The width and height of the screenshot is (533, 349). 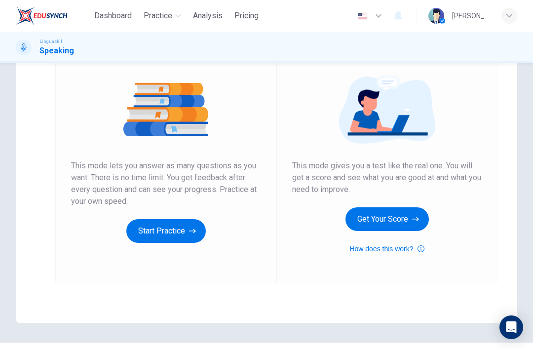 What do you see at coordinates (246, 16) in the screenshot?
I see `a: Pricing` at bounding box center [246, 16].